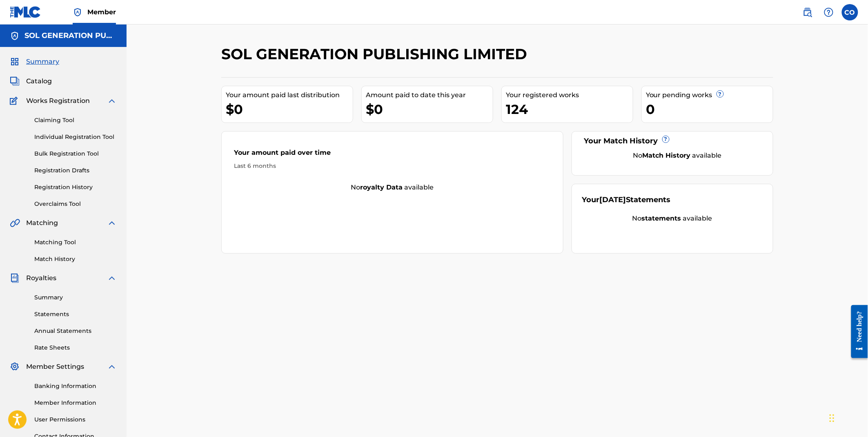 This screenshot has width=868, height=437. I want to click on strong: Match History, so click(667, 155).